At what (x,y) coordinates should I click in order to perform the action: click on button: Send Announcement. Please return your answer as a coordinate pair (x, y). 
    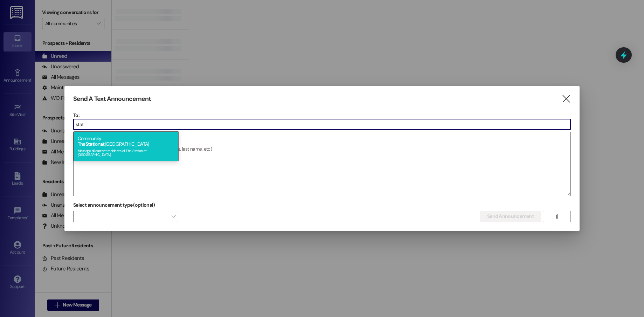
    Looking at the image, I should click on (511, 216).